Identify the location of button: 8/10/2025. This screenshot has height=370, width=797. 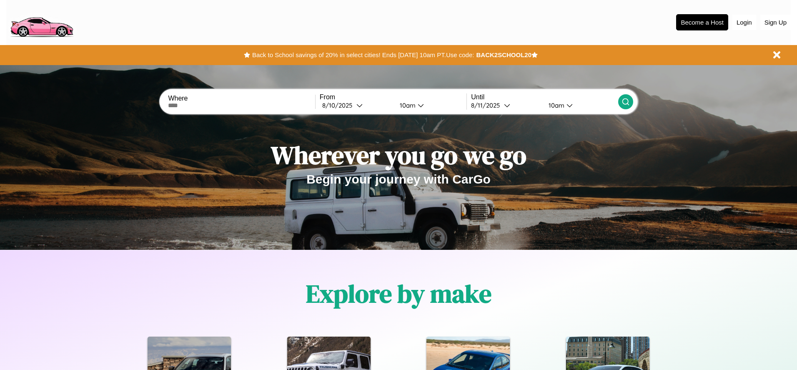
(356, 105).